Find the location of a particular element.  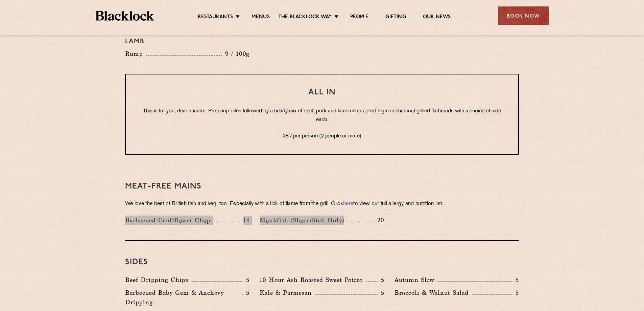

img: BL_Textured_Logo-footer-cropped.svg is located at coordinates (125, 15).